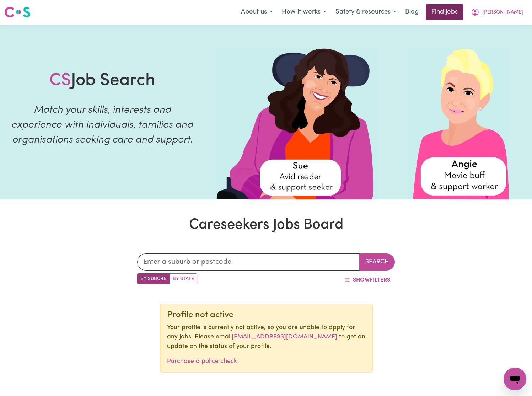 This screenshot has height=396, width=532. Describe the element at coordinates (153, 279) in the screenshot. I see `label: Search by suburb/post code` at that location.